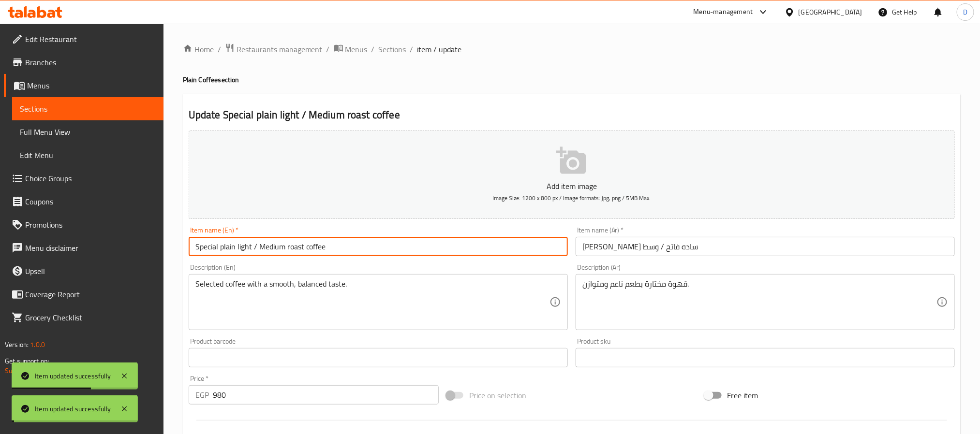  What do you see at coordinates (723, 12) in the screenshot?
I see `div: Menu-management` at bounding box center [723, 12].